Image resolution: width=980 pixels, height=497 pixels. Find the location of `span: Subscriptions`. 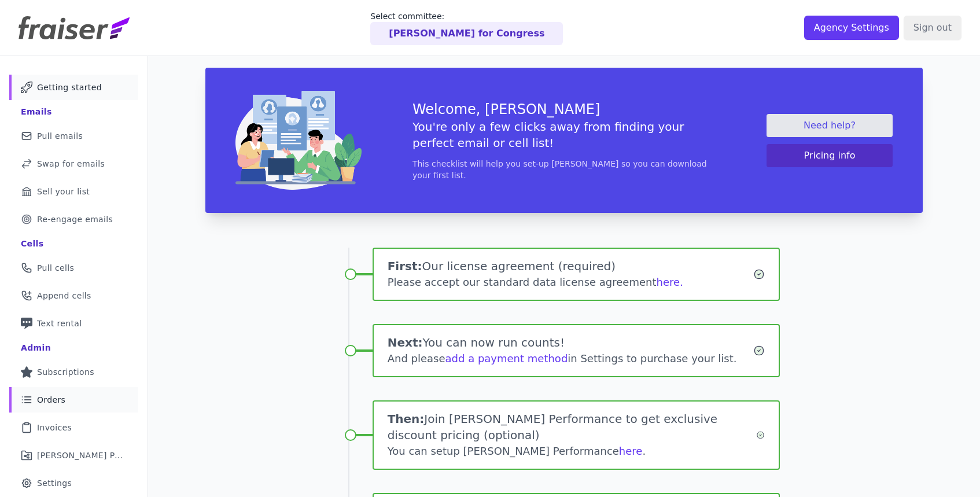

span: Subscriptions is located at coordinates (65, 372).